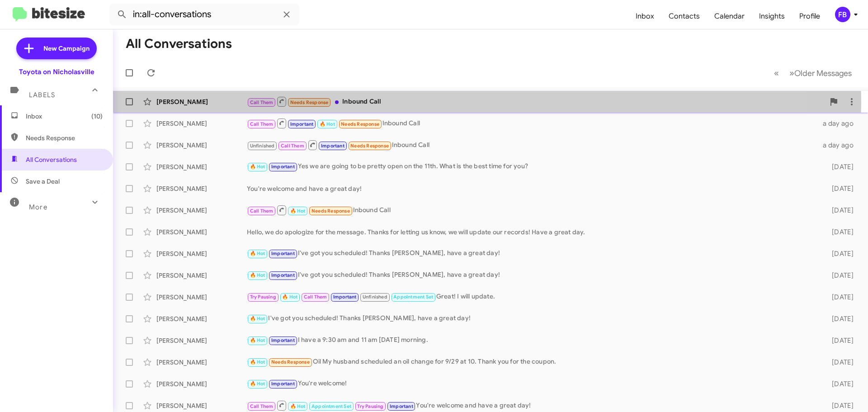  Describe the element at coordinates (66, 48) in the screenshot. I see `span: New Campaign` at that location.